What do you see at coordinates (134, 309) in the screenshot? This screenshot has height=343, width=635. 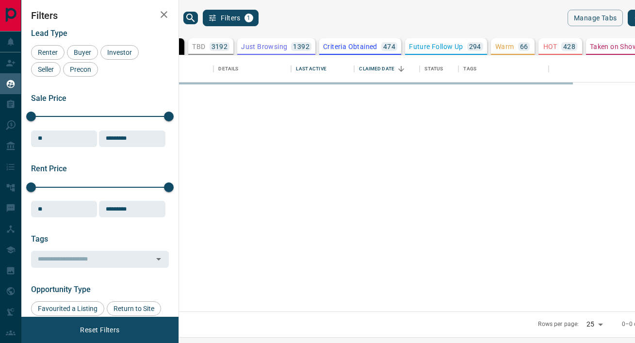 I see `div: Return to Site` at bounding box center [134, 309].